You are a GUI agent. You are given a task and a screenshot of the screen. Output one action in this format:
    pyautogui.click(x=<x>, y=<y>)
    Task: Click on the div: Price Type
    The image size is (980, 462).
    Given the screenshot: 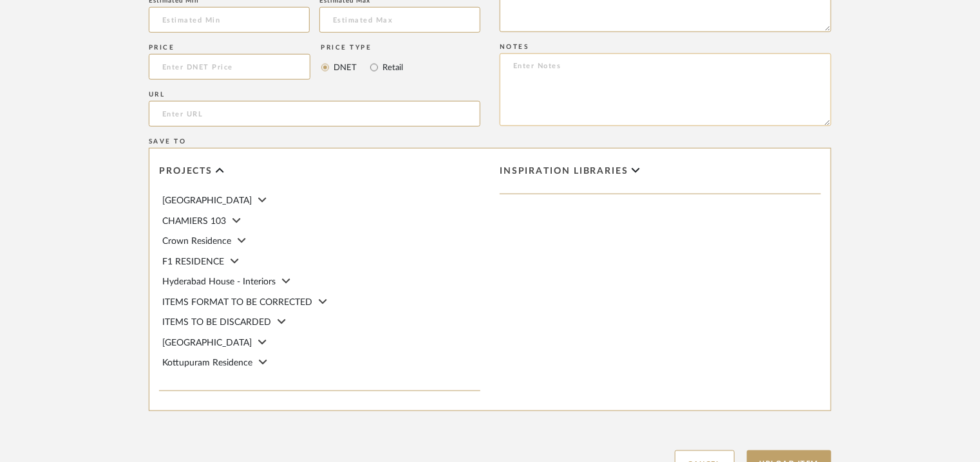 What is the action you would take?
    pyautogui.click(x=362, y=47)
    